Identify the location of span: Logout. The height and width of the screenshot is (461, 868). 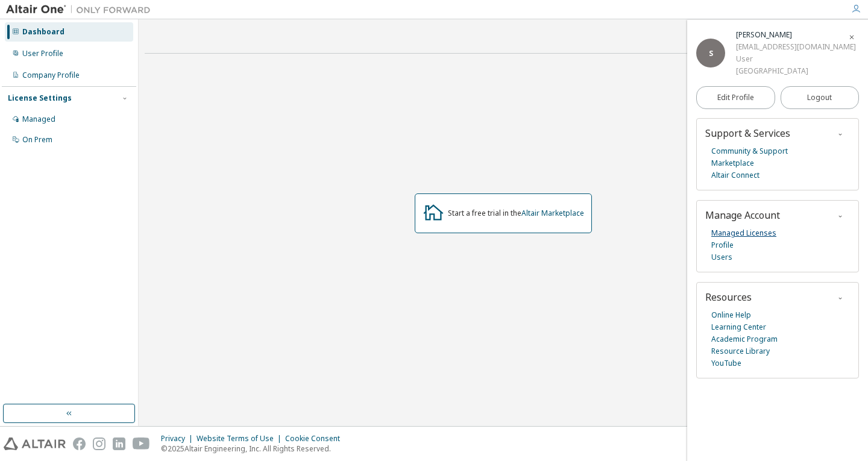
(819, 97).